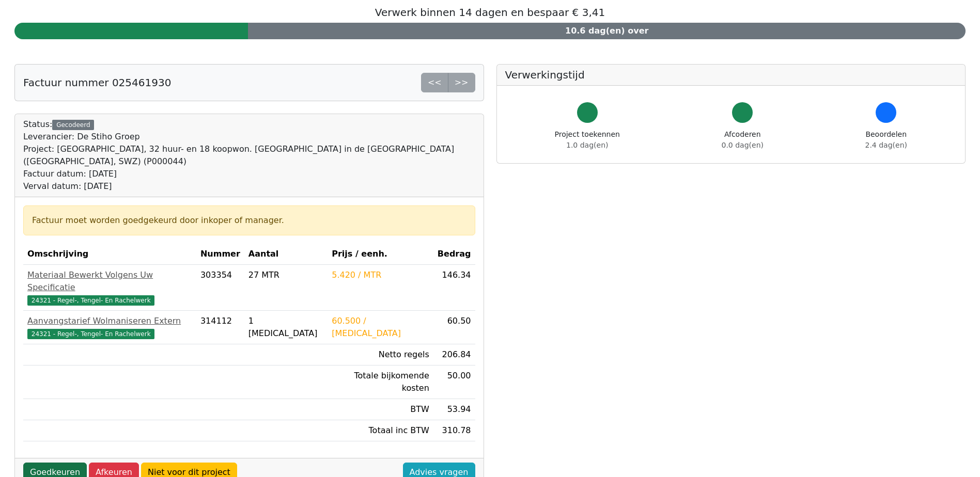 The image size is (980, 477). Describe the element at coordinates (454, 410) in the screenshot. I see `td: 53.94` at that location.